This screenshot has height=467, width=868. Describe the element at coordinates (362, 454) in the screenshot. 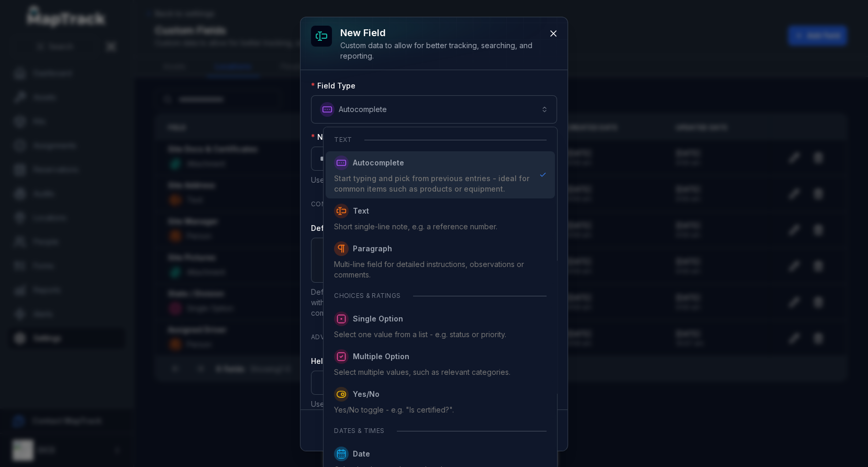

I see `span: Date` at that location.